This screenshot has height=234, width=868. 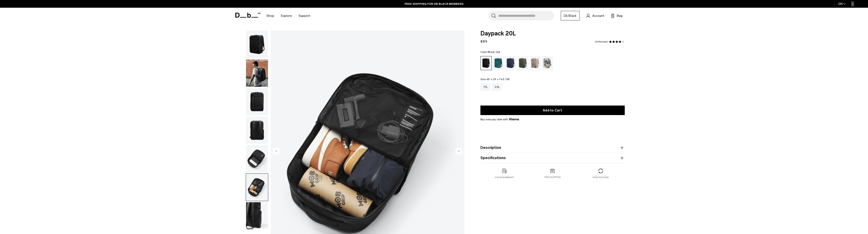 What do you see at coordinates (505, 178) in the screenshot?
I see `p: 2 year warranty` at bounding box center [505, 178].